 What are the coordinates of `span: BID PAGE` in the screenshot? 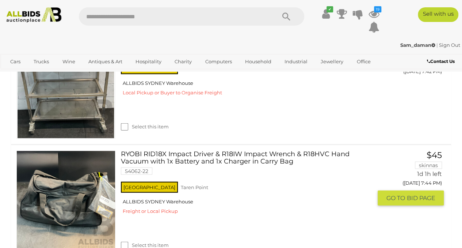 It's located at (421, 198).